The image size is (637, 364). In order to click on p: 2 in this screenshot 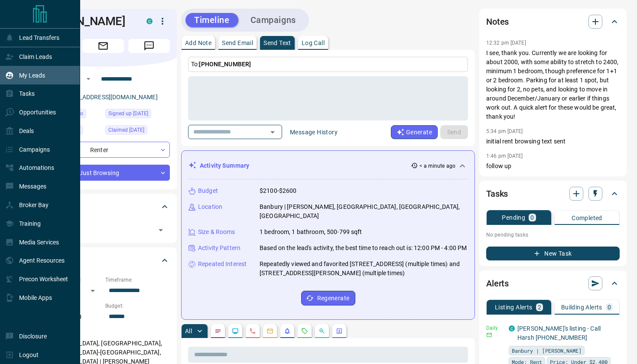, I will do `click(539, 307)`.